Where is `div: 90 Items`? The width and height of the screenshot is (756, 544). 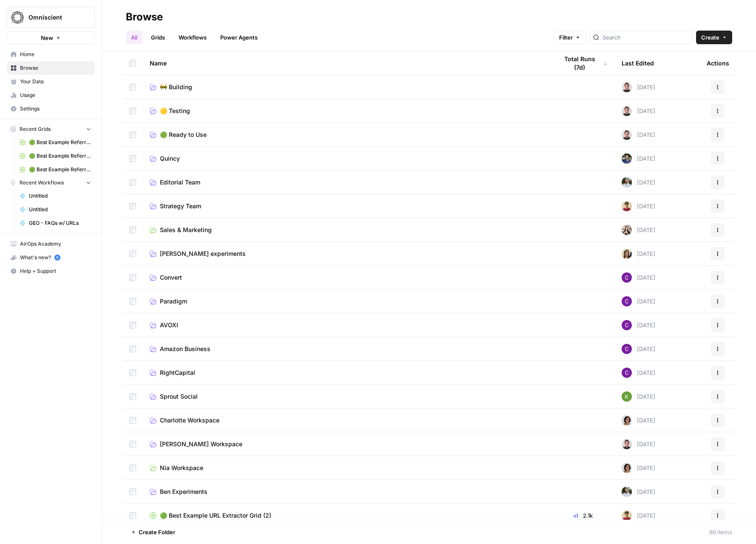
div: 90 Items is located at coordinates (720, 532).